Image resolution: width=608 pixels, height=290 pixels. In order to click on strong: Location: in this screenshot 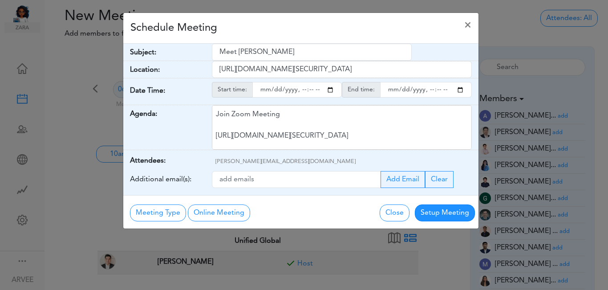, I will do `click(145, 70)`.